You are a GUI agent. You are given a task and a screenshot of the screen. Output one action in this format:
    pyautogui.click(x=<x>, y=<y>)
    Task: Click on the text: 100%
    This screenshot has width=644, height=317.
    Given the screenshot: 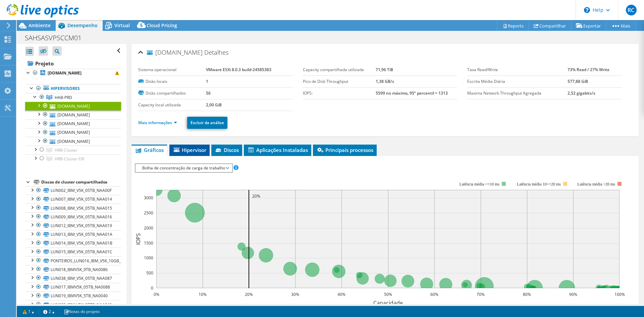 What is the action you would take?
    pyautogui.click(x=620, y=294)
    